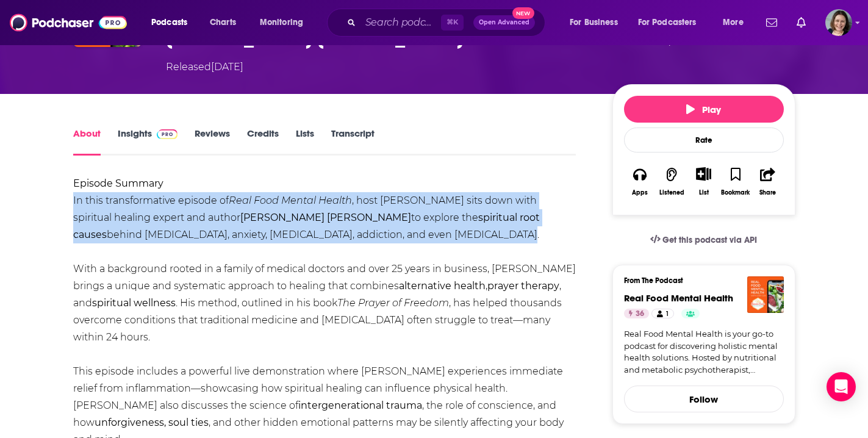  I want to click on div: Open Intercom Messenger, so click(841, 386).